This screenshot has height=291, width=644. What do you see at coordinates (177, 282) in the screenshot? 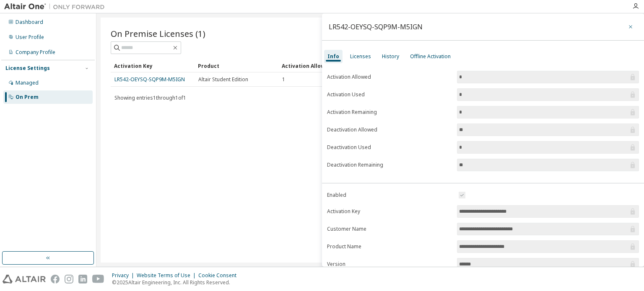
I see `p: © 2025 Altair Engineering, Inc. All Rights Reserved.` at bounding box center [177, 282].